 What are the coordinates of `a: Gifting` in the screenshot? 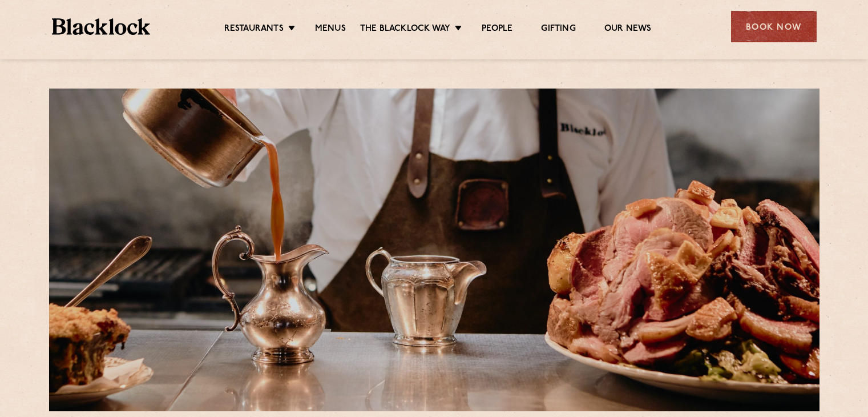 It's located at (558, 29).